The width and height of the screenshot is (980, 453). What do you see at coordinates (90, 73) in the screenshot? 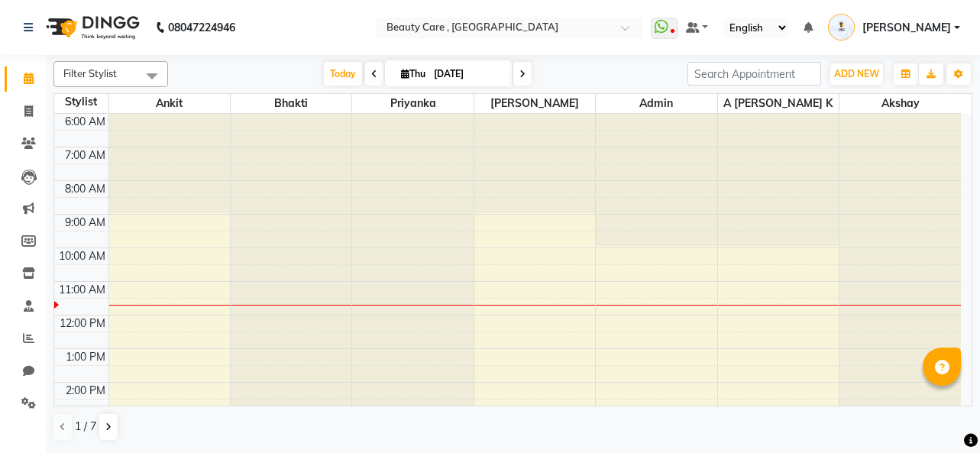
I see `span: Filter Stylist` at bounding box center [90, 73].